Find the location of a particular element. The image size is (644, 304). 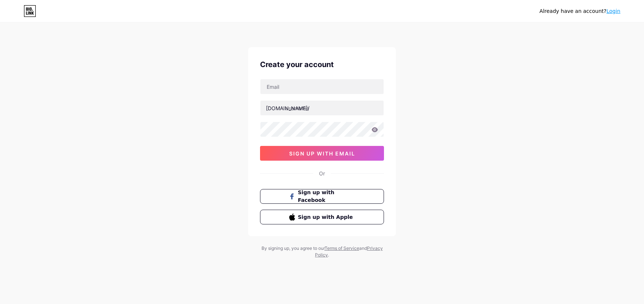

a: Login is located at coordinates (613, 11).